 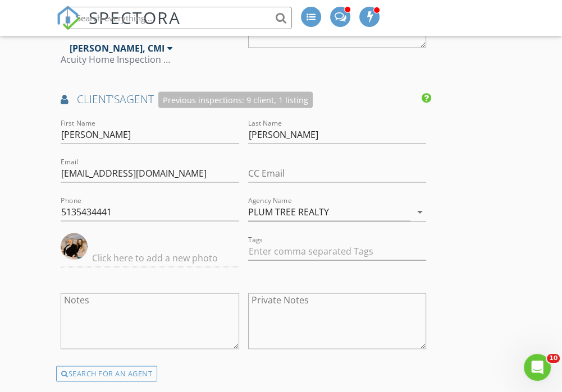 I want to click on textarea: Notes, so click(x=150, y=321).